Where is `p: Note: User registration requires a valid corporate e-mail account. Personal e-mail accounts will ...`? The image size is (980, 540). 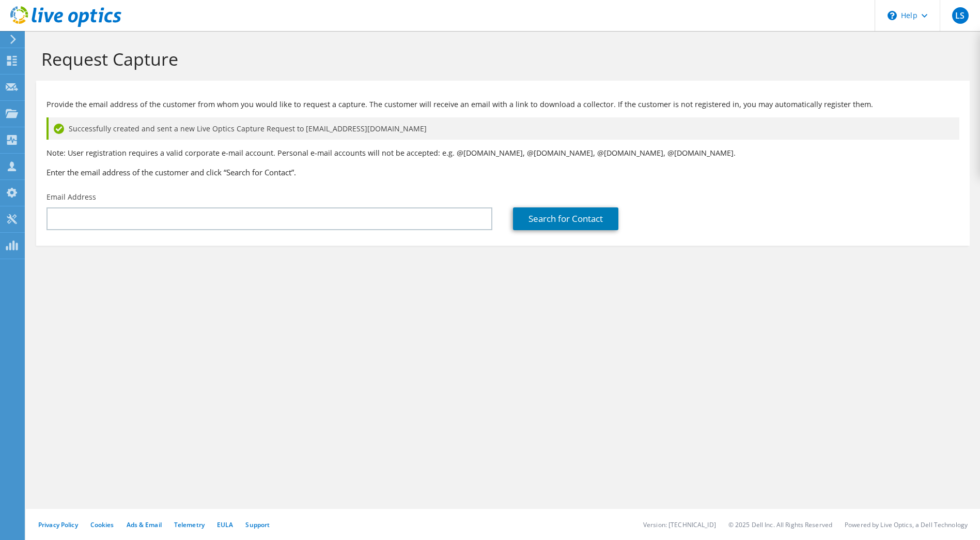 p: Note: User registration requires a valid corporate e-mail account. Personal e-mail accounts will ... is located at coordinates (503, 153).